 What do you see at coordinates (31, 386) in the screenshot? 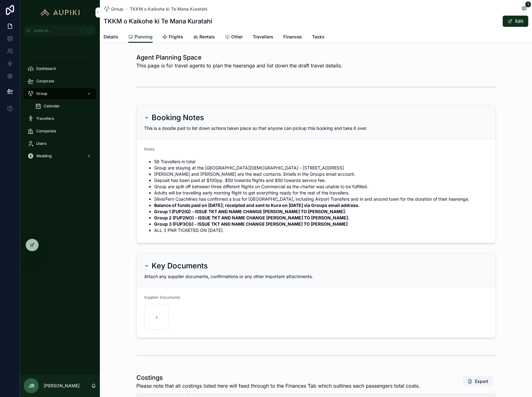
I see `span: JR` at bounding box center [31, 386].